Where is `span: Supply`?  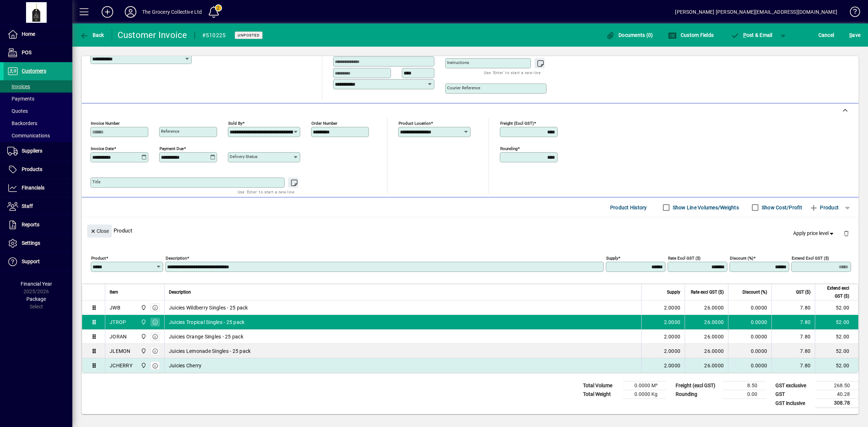 span: Supply is located at coordinates (673, 292).